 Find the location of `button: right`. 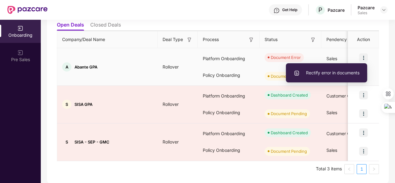

button: right is located at coordinates (374, 169).